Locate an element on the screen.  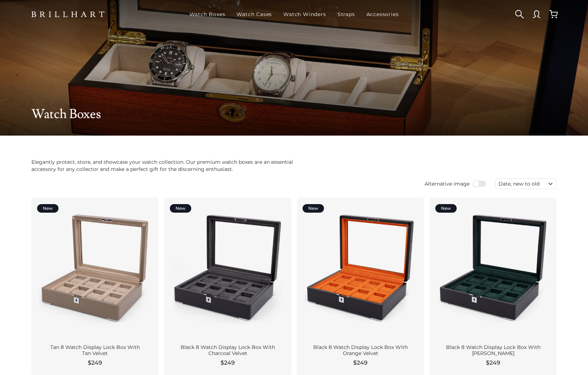
a: Straps is located at coordinates (346, 14).